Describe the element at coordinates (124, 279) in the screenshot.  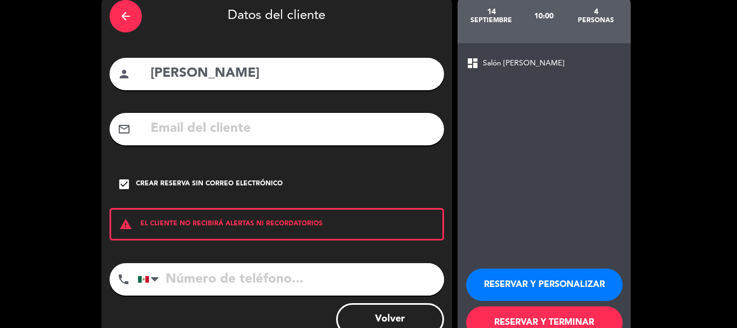
I see `i: phone` at that location.